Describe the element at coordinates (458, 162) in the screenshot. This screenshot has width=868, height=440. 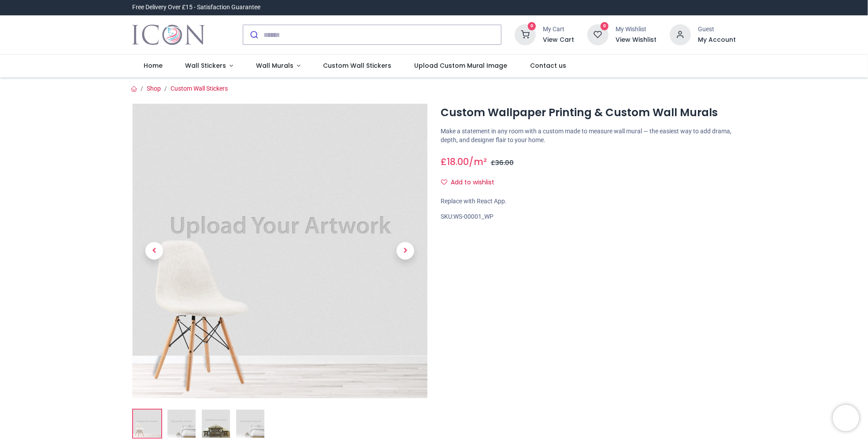
I see `span: 18.00` at that location.